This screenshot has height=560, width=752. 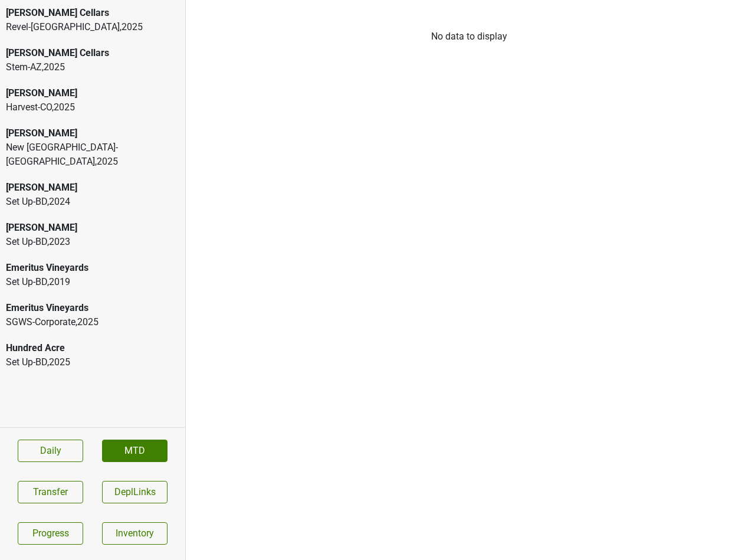 I want to click on button: DeplLinks, so click(x=135, y=492).